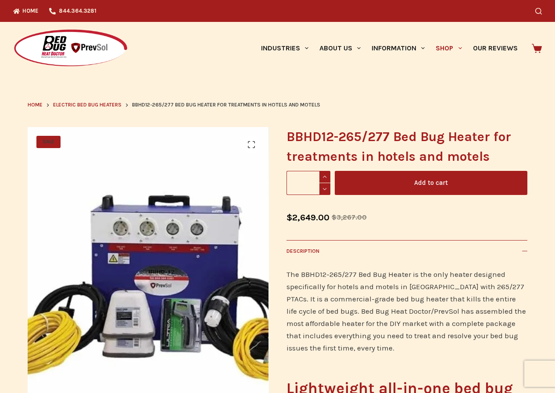 The height and width of the screenshot is (393, 555). I want to click on span: SALE, so click(48, 142).